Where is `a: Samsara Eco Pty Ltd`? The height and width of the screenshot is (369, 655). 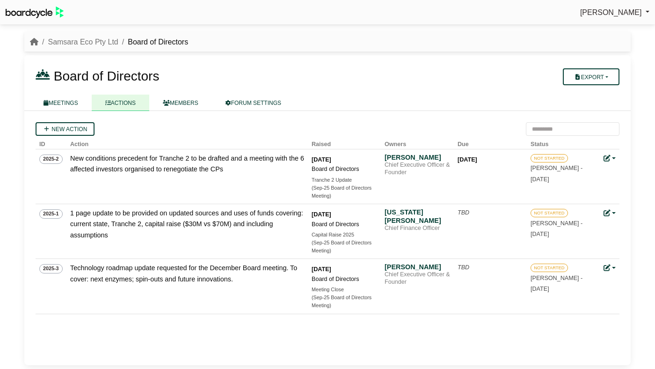
a: Samsara Eco Pty Ltd is located at coordinates (83, 42).